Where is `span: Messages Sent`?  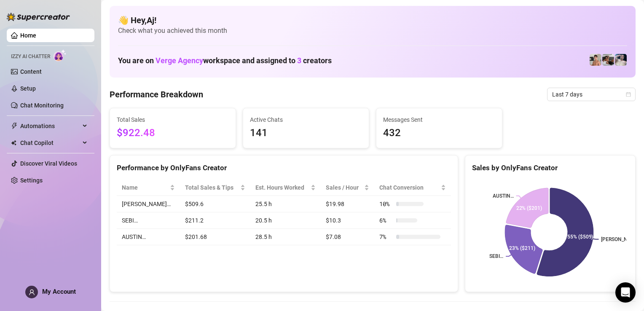 span: Messages Sent is located at coordinates (439, 120).